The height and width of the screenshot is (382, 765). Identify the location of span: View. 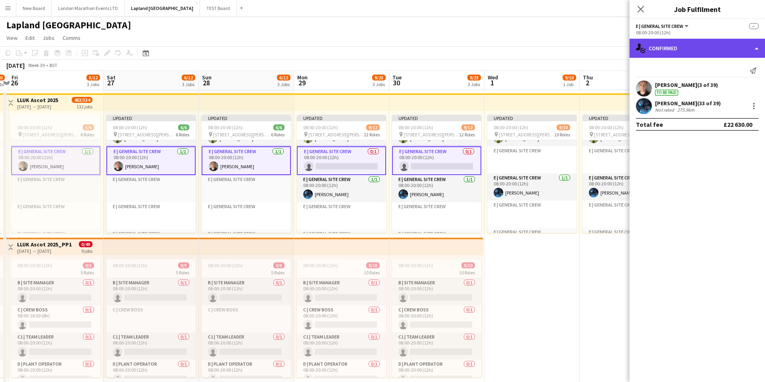
(12, 38).